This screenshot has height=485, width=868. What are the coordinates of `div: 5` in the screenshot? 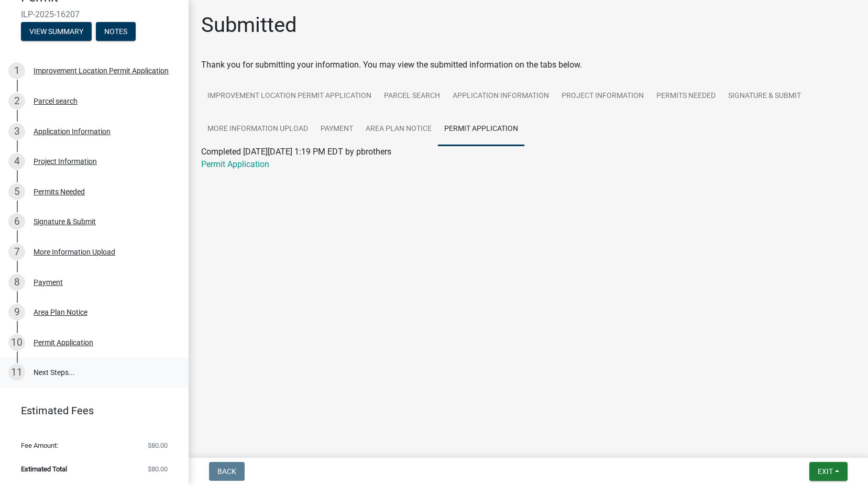 It's located at (17, 192).